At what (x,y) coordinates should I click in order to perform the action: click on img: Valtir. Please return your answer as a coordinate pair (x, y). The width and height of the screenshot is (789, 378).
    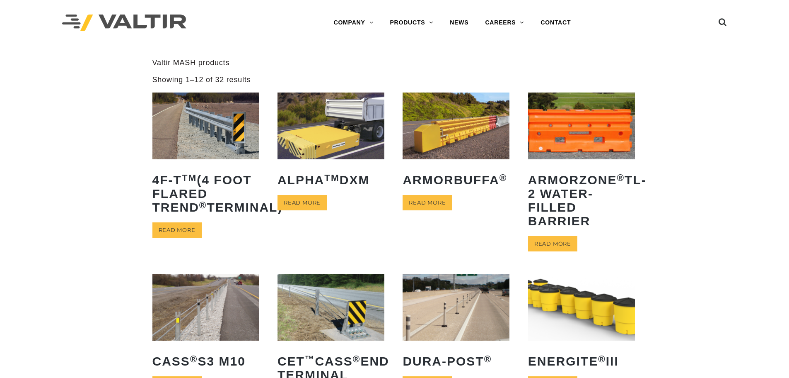
    Looking at the image, I should click on (124, 23).